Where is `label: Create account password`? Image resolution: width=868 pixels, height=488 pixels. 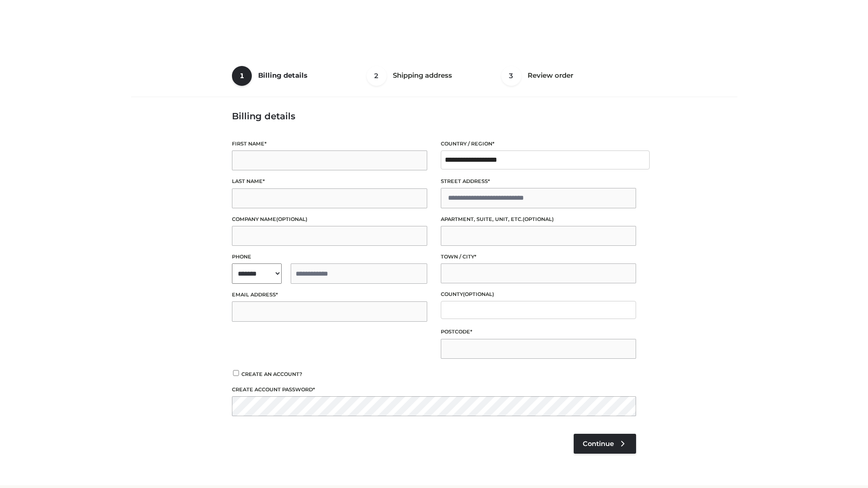
label: Create account password is located at coordinates (434, 389).